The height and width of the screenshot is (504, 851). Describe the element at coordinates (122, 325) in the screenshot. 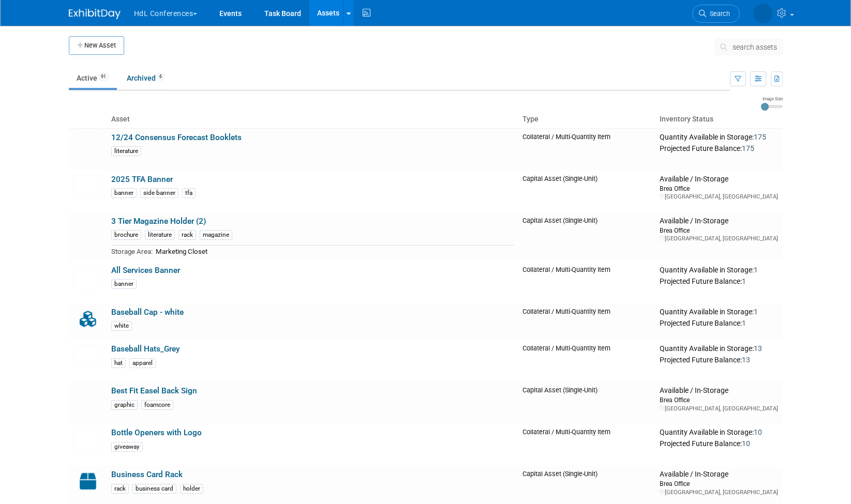

I see `div: white` at that location.